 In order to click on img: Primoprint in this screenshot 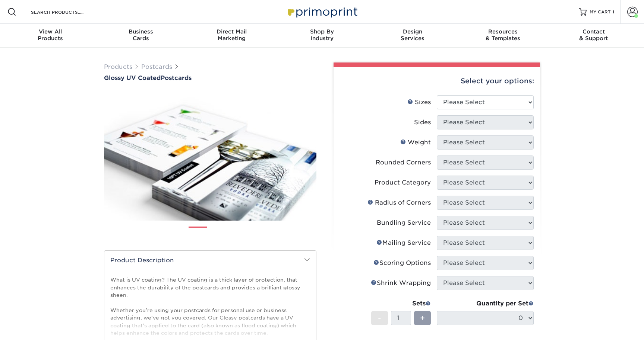, I will do `click(322, 12)`.